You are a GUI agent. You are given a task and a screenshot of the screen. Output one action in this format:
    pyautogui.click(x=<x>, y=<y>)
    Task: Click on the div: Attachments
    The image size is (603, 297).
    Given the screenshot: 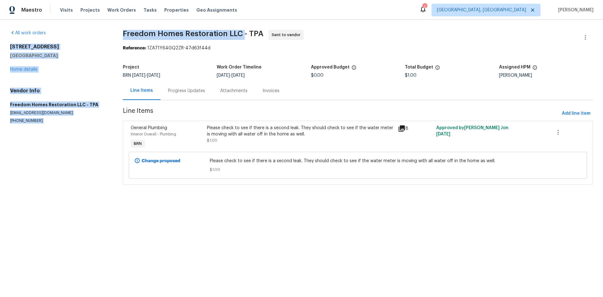 What is the action you would take?
    pyautogui.click(x=234, y=91)
    